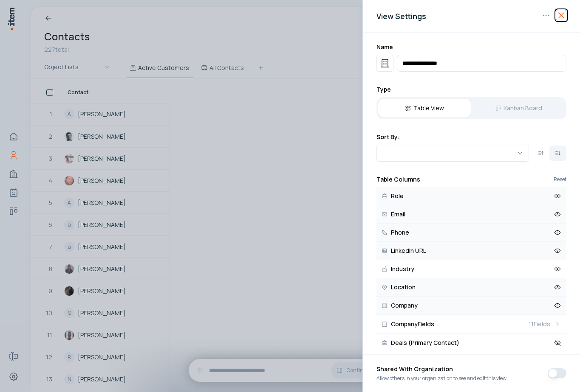 The image size is (580, 392). What do you see at coordinates (560, 180) in the screenshot?
I see `button: Reset` at bounding box center [560, 180].